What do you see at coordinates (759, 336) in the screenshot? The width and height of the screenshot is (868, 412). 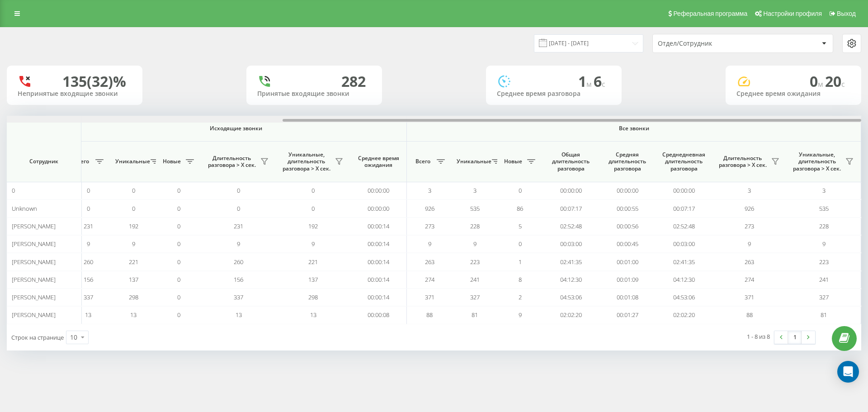 I see `div: 1 - 8 из 8` at bounding box center [759, 336].